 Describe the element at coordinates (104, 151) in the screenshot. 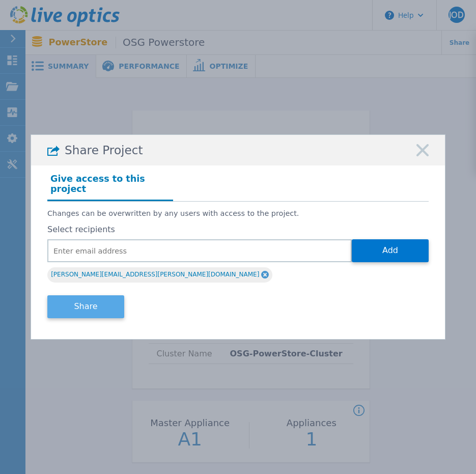

I see `span: Share Project` at that location.